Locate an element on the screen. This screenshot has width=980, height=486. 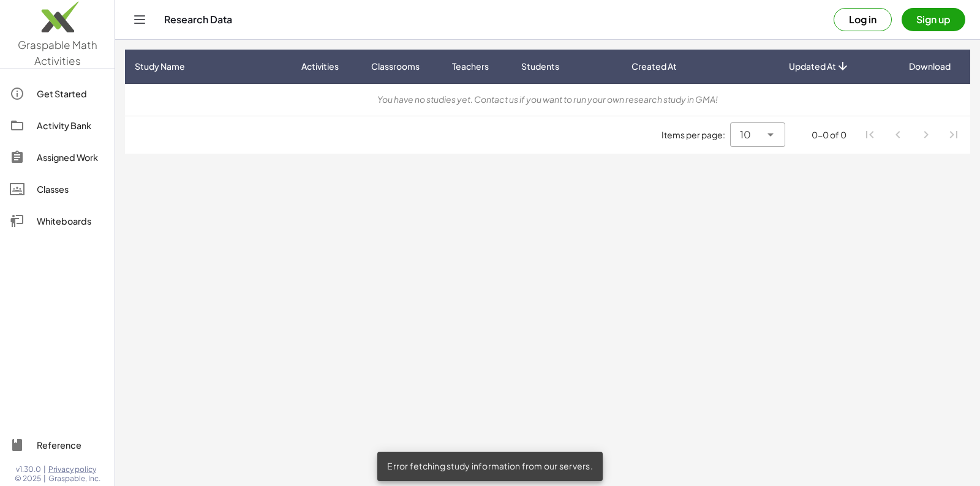
span: 10 is located at coordinates (745, 135).